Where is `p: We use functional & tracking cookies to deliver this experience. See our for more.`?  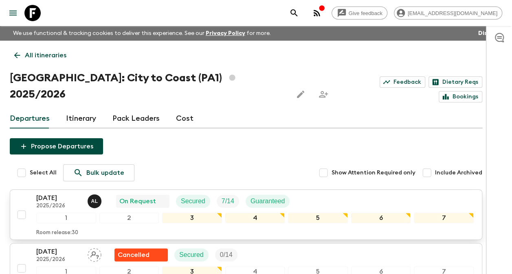
p: We use functional & tracking cookies to deliver this experience. See our for more. is located at coordinates (142, 33).